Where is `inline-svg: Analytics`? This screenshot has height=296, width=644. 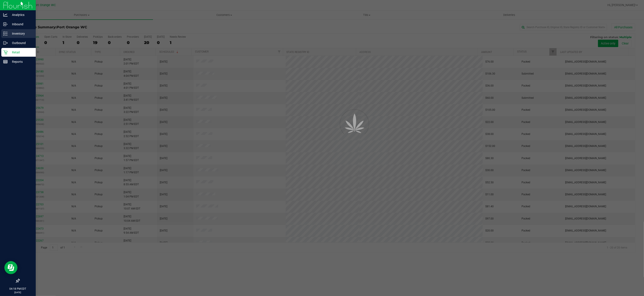 inline-svg: Analytics is located at coordinates (5, 15).